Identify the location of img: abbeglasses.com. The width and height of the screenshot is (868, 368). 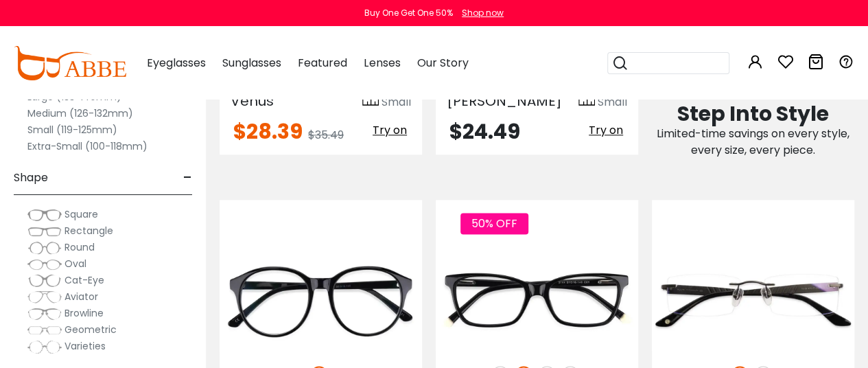
(70, 63).